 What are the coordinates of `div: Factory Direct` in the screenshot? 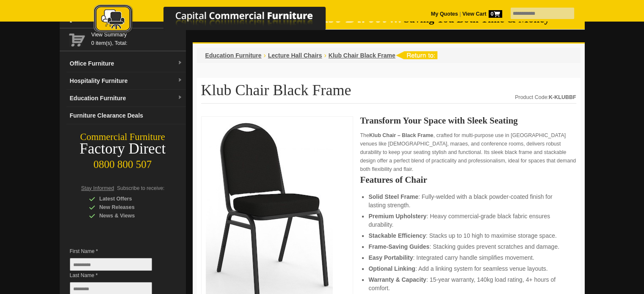 It's located at (123, 149).